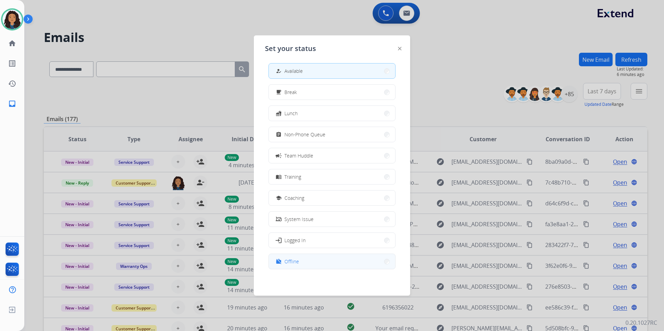 The image size is (664, 331). What do you see at coordinates (332, 177) in the screenshot?
I see `button: Training` at bounding box center [332, 177].